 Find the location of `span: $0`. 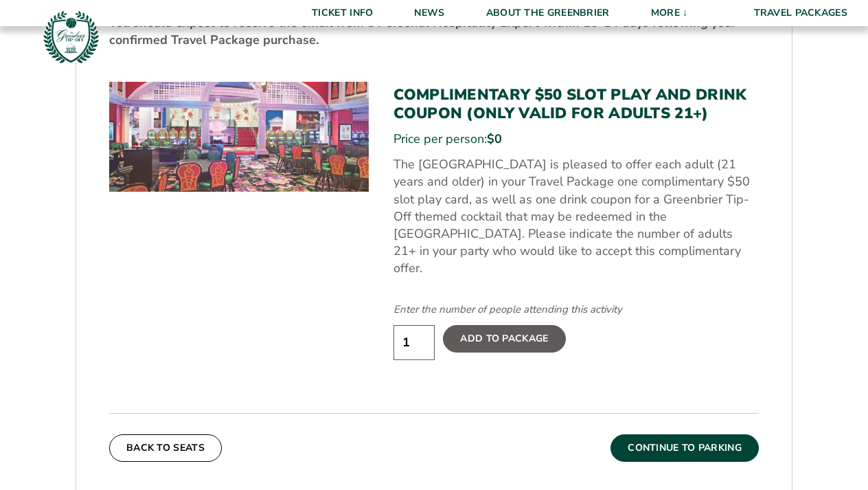

span: $0 is located at coordinates (494, 139).